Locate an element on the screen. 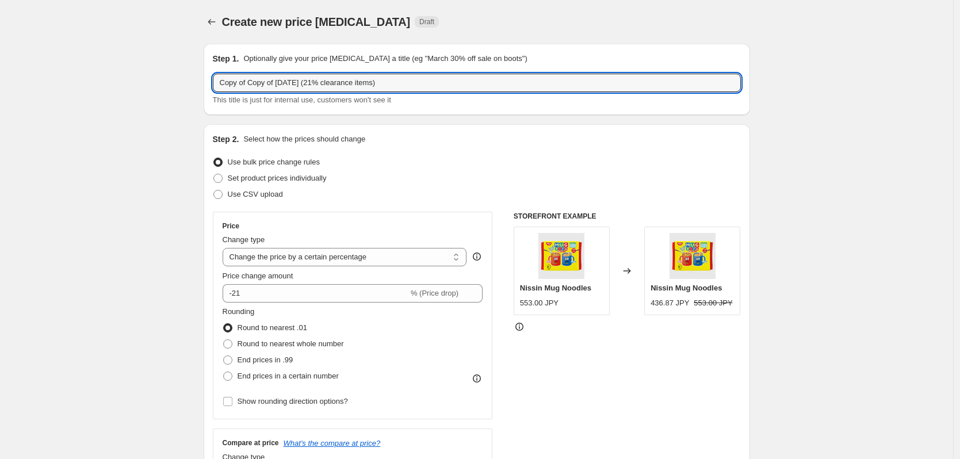  h3: Price is located at coordinates (231, 226).